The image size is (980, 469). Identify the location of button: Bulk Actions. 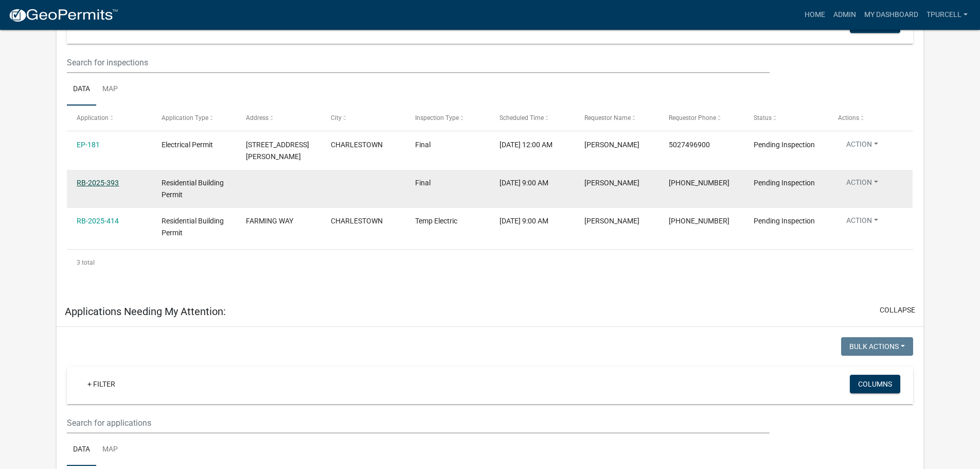
(877, 346).